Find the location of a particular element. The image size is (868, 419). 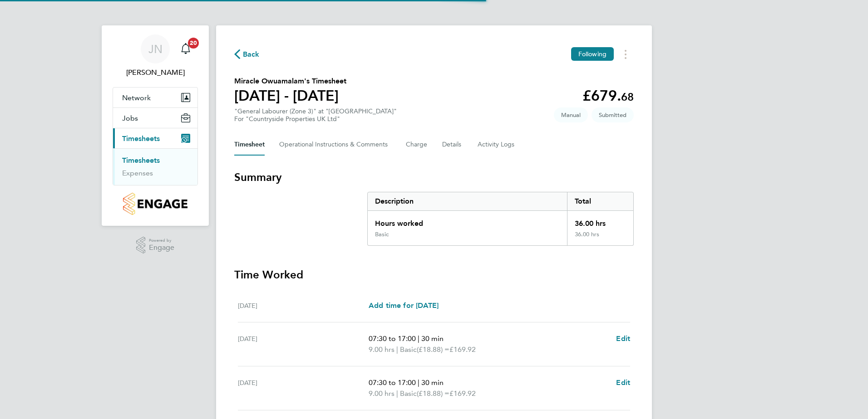

button: Jobs is located at coordinates (155, 118).